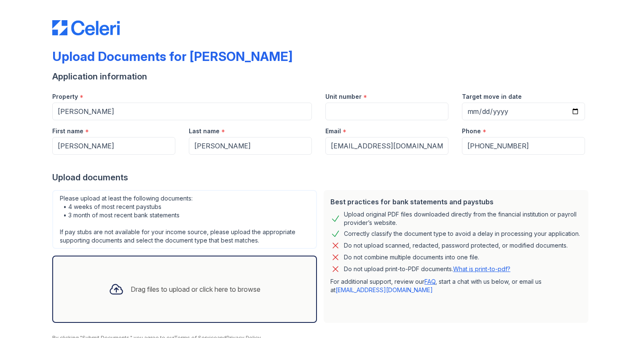 This screenshot has width=644, height=338. I want to click on label: Email, so click(333, 131).